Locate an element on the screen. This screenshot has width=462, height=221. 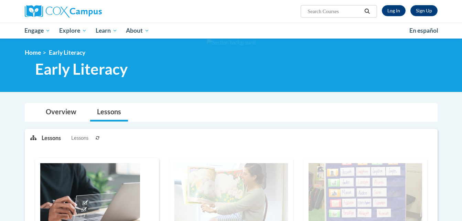
a: Log In is located at coordinates (394, 11).